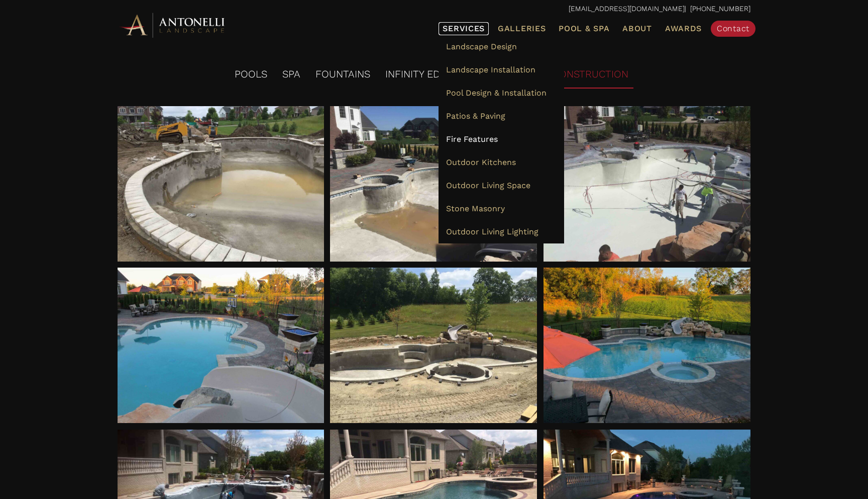 The height and width of the screenshot is (499, 868). What do you see at coordinates (492, 231) in the screenshot?
I see `span: Outdoor Living Lighting` at bounding box center [492, 231].